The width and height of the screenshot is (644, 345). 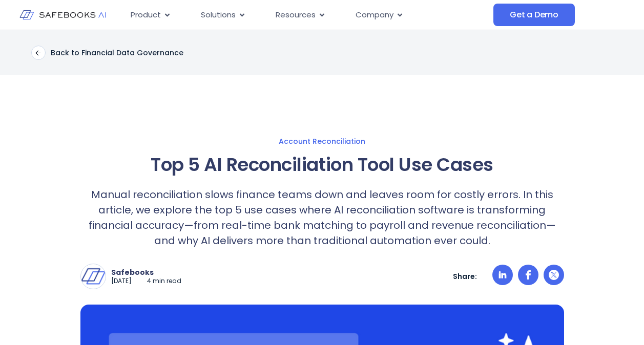 What do you see at coordinates (117, 52) in the screenshot?
I see `p: Back to Financial Data Governance` at bounding box center [117, 52].